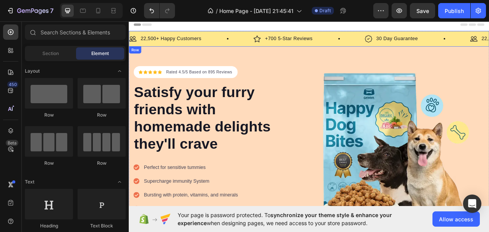 The image size is (489, 232). What do you see at coordinates (13, 84) in the screenshot?
I see `div: 450` at bounding box center [13, 84].